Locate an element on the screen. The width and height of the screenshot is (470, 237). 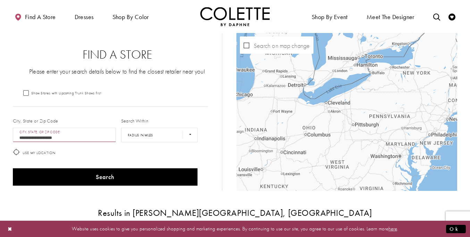
a: here is located at coordinates (392, 229).